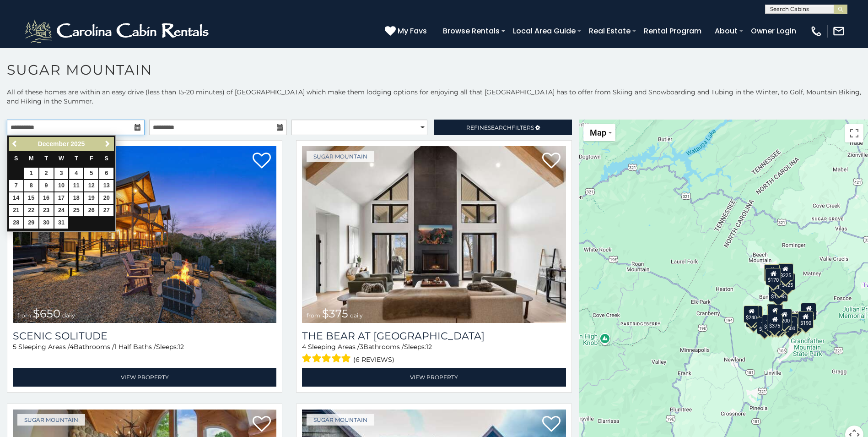 The width and height of the screenshot is (868, 437). I want to click on a: 20, so click(106, 198).